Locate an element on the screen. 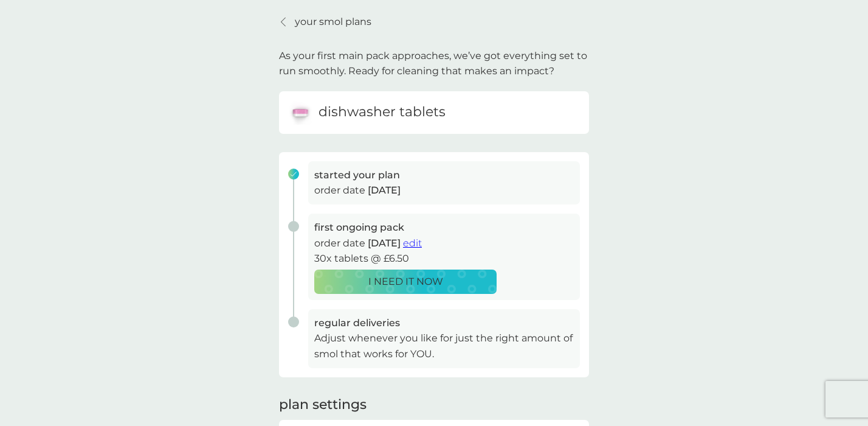 The width and height of the screenshot is (868, 426). p: Adjust whenever you like for just the right amount of smol that works for YOU. is located at coordinates (444, 345).